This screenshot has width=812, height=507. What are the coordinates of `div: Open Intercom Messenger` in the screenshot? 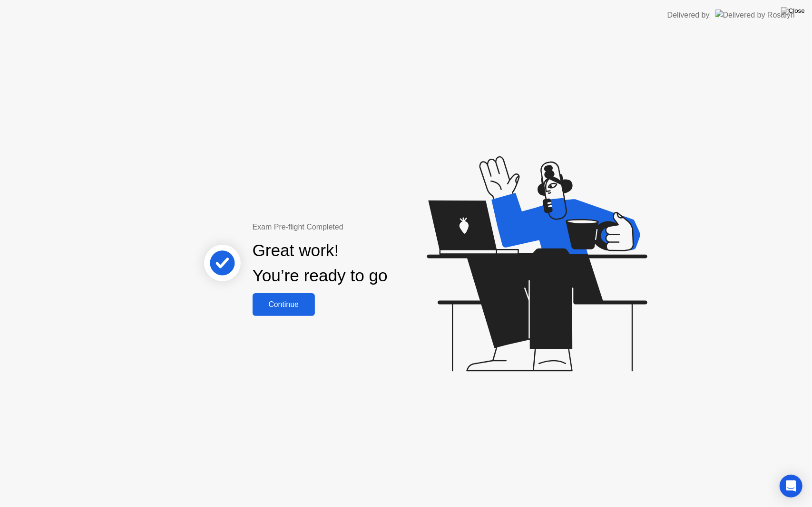 It's located at (791, 486).